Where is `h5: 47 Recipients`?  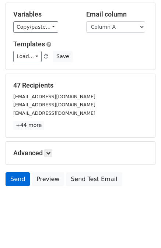
h5: 47 Recipients is located at coordinates (80, 85).